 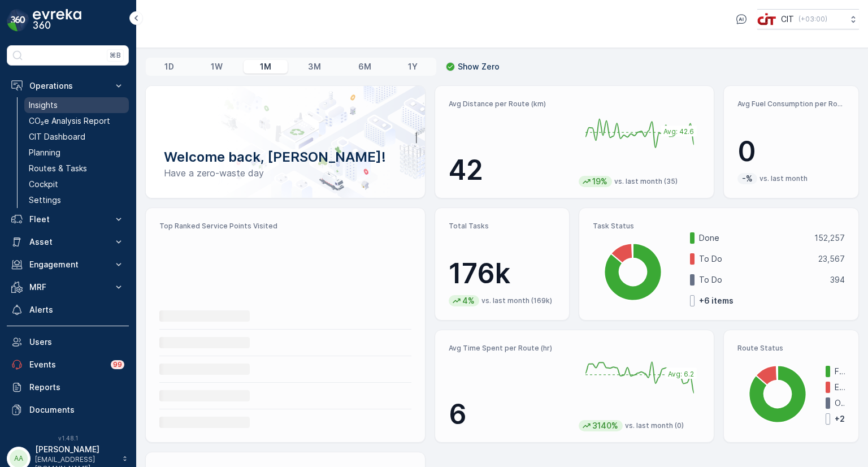 I want to click on img: logo_dark-DEwI_e13.png, so click(x=57, y=21).